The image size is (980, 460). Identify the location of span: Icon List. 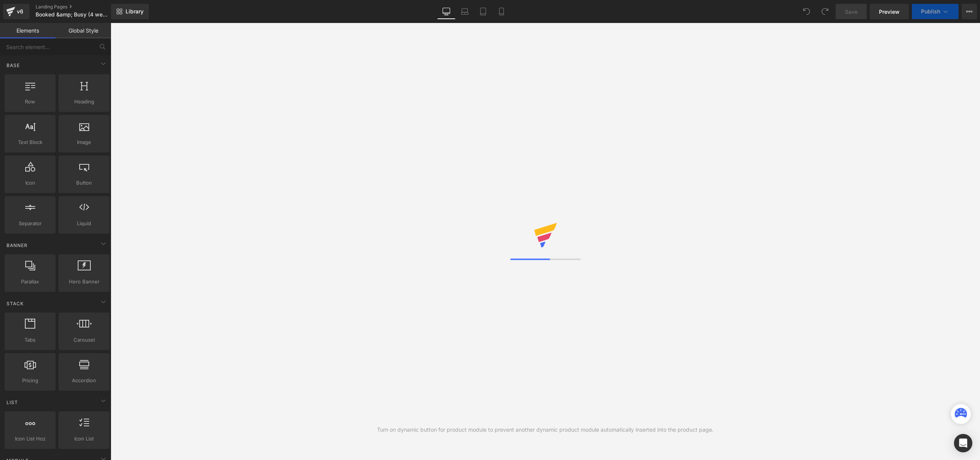
(84, 439).